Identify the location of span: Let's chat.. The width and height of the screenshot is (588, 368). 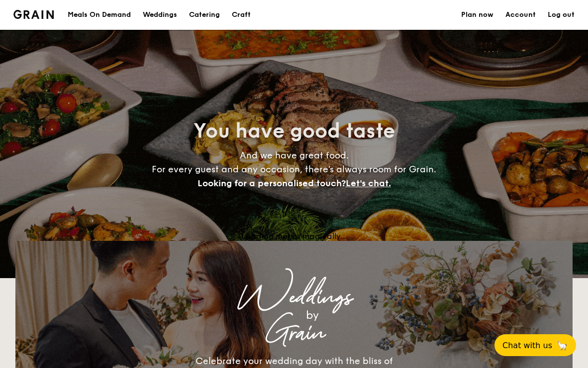
(368, 184).